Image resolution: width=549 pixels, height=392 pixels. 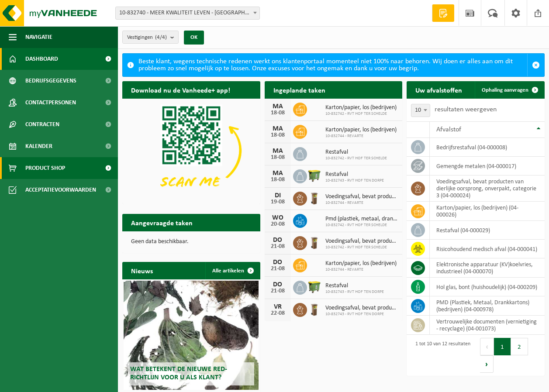 I want to click on div: VR, so click(x=277, y=307).